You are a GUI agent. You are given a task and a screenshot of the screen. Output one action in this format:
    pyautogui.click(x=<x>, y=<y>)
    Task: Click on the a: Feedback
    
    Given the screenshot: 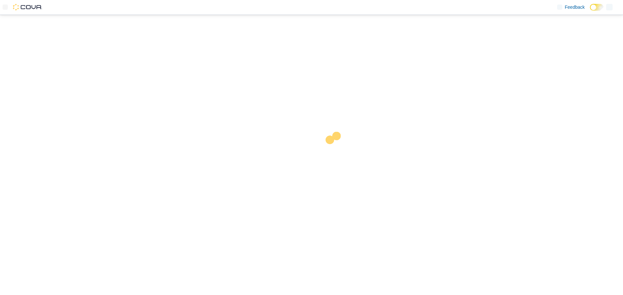 What is the action you would take?
    pyautogui.click(x=570, y=7)
    